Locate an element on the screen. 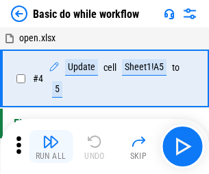 This screenshot has height=174, width=209. div: Skip is located at coordinates (139, 156).